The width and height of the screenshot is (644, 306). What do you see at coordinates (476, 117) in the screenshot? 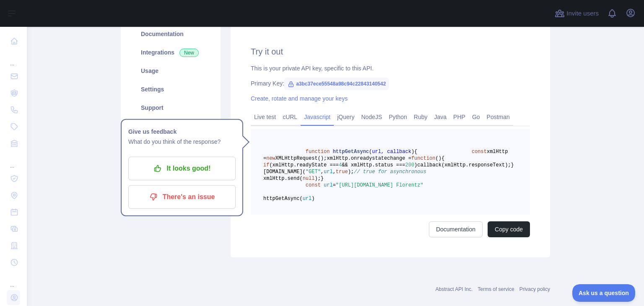
I see `a: Go` at bounding box center [476, 117].